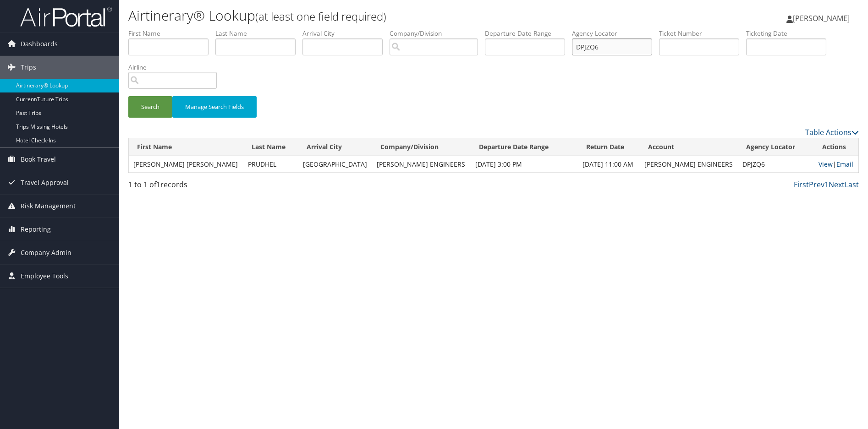  What do you see at coordinates (159, 185) in the screenshot?
I see `span: 1` at bounding box center [159, 185].